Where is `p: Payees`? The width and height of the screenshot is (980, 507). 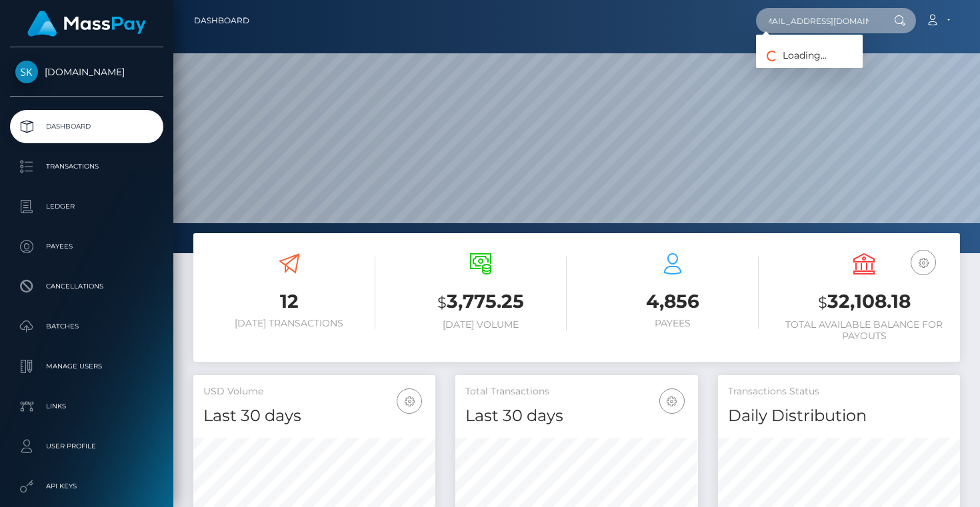
p: Payees is located at coordinates (87, 247).